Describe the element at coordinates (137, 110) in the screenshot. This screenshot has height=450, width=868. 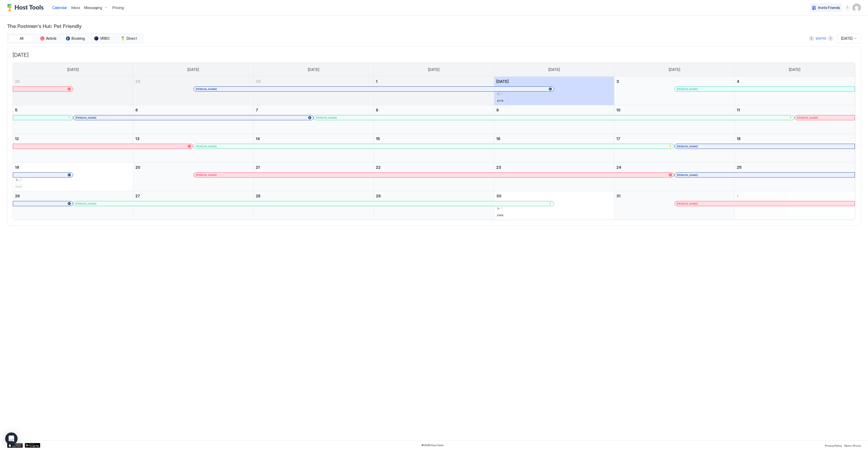
I see `span: 6` at that location.